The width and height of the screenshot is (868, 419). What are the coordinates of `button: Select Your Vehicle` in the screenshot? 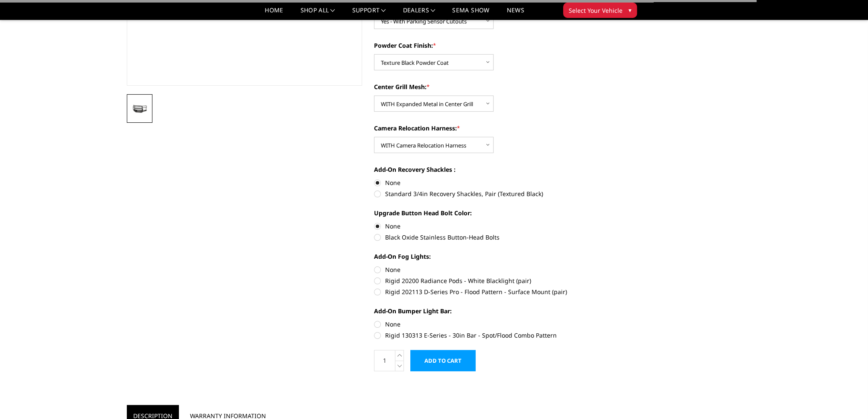 It's located at (599, 10).